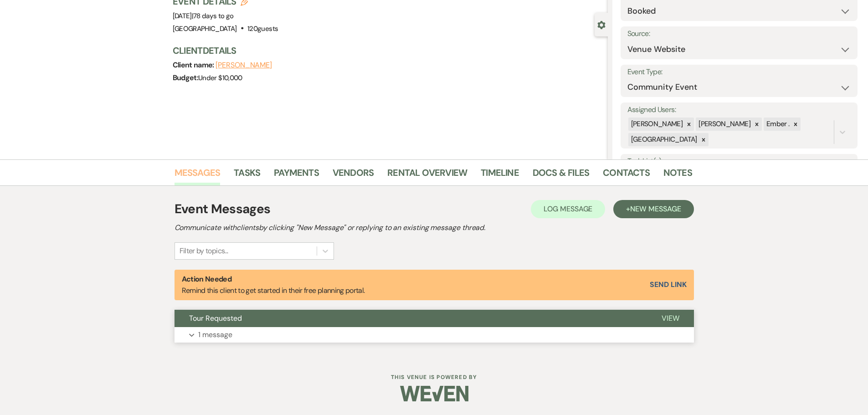  What do you see at coordinates (602, 24) in the screenshot?
I see `button: Close lead details` at bounding box center [602, 24].